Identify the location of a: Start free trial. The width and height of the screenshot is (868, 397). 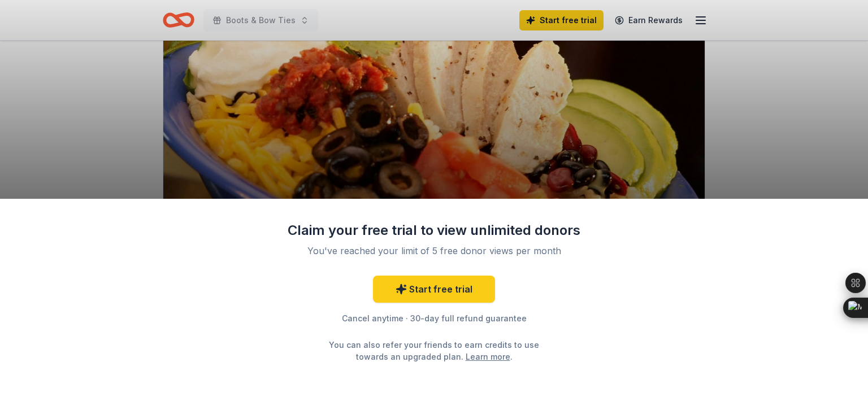
(434, 289).